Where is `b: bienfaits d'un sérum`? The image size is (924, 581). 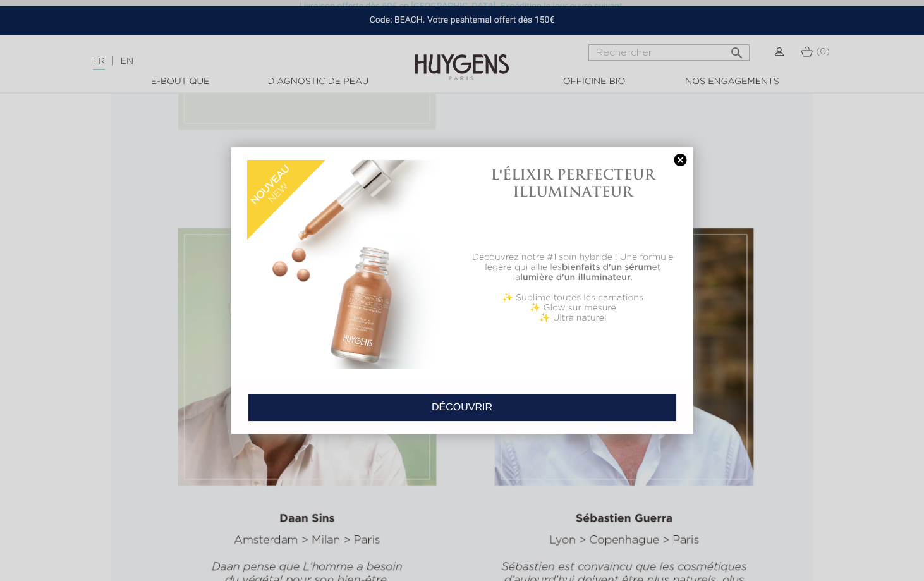 b: bienfaits d'un sérum is located at coordinates (607, 267).